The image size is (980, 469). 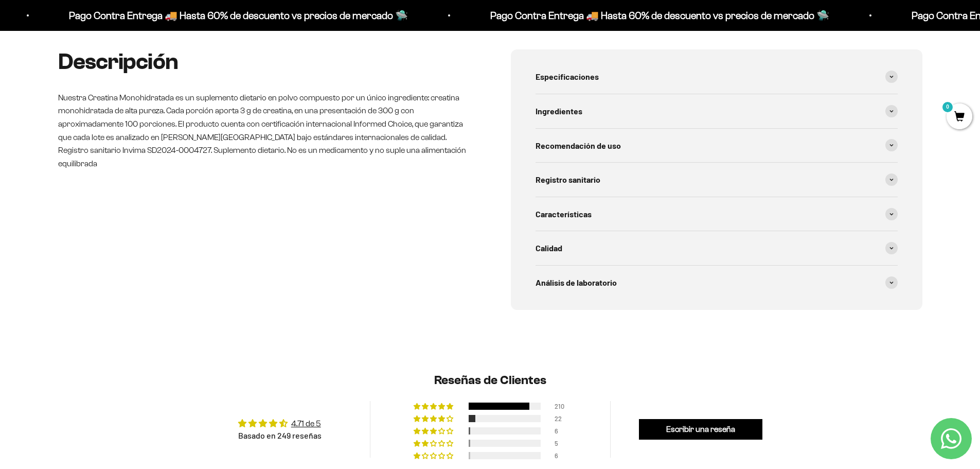 I want to click on summary: Registro sanitario, so click(x=717, y=180).